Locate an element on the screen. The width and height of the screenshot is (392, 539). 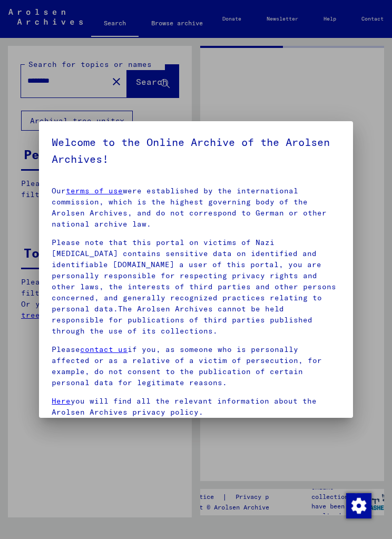
p: Please if you, as someone who is personally affected or as a relative of a victim of persecution,... is located at coordinates (196, 366).